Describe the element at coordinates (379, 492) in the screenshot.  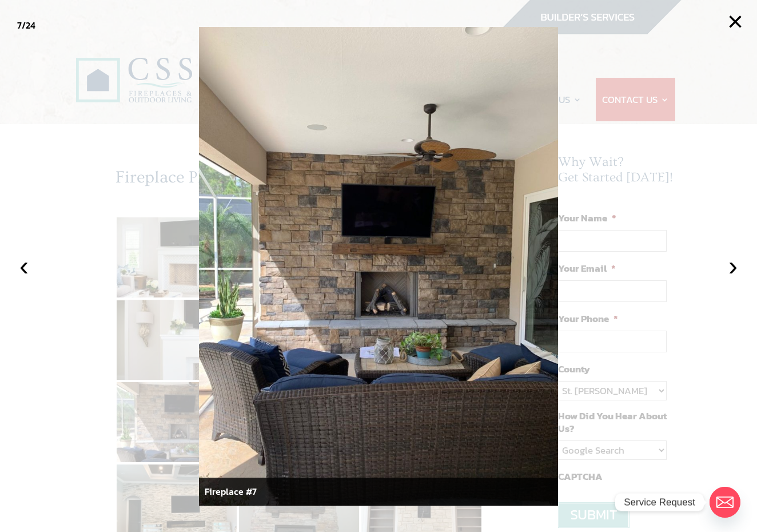
I see `div: Fireplace #7` at that location.